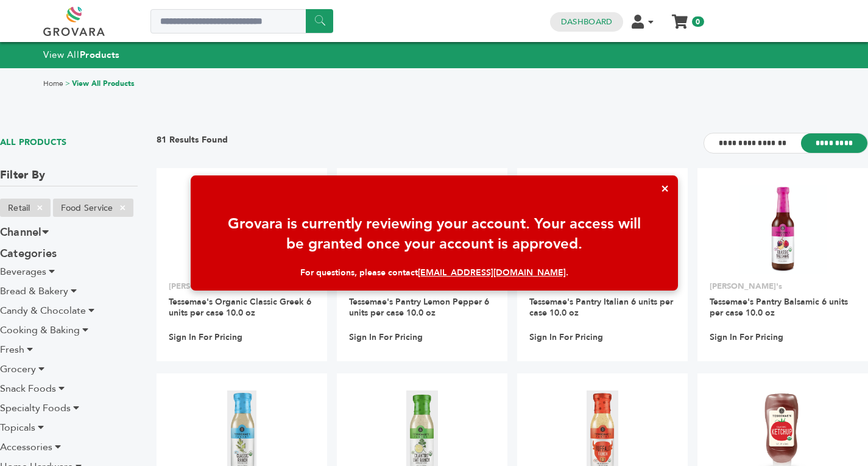 The image size is (868, 466). What do you see at coordinates (242, 21) in the screenshot?
I see `input: Search a product or brand...` at bounding box center [242, 21].